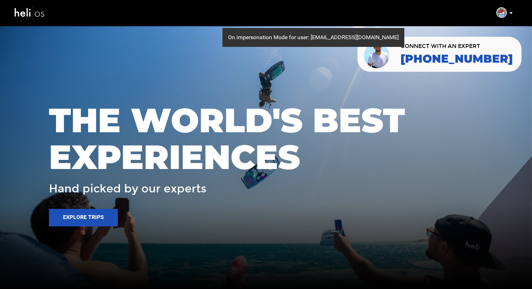 The width and height of the screenshot is (532, 289). Describe the element at coordinates (502, 13) in the screenshot. I see `img: b7c9005a67764c1fdc1ea0aaa7ccaed8.png` at that location.